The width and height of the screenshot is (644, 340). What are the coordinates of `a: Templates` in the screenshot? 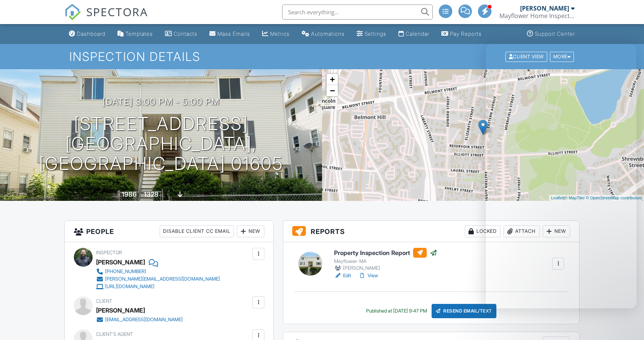 It's located at (135, 34).